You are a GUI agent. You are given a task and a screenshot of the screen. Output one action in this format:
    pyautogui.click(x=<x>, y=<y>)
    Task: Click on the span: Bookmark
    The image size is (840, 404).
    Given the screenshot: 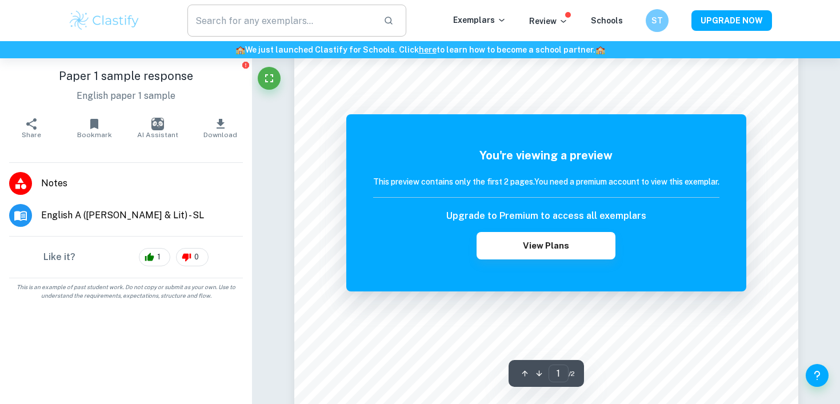 What is the action you would take?
    pyautogui.click(x=94, y=135)
    